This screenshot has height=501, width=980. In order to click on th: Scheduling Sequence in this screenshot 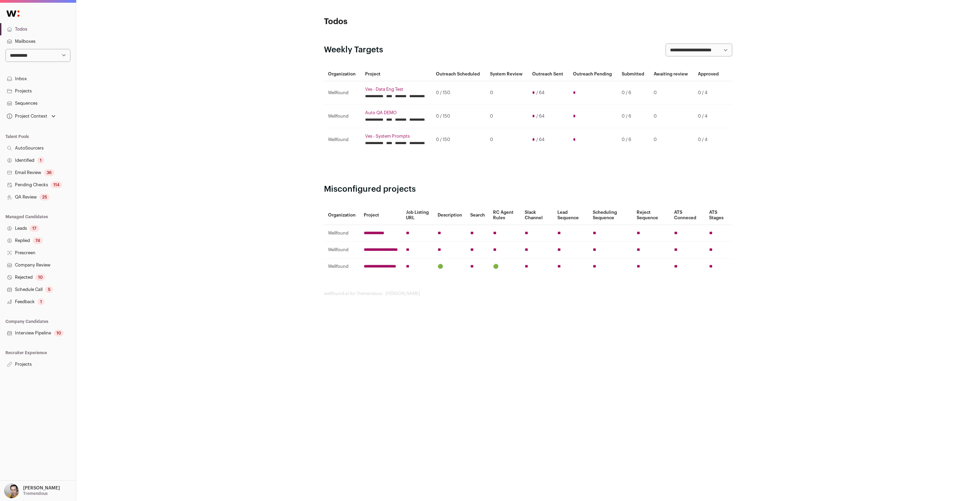, I will do `click(611, 216)`.